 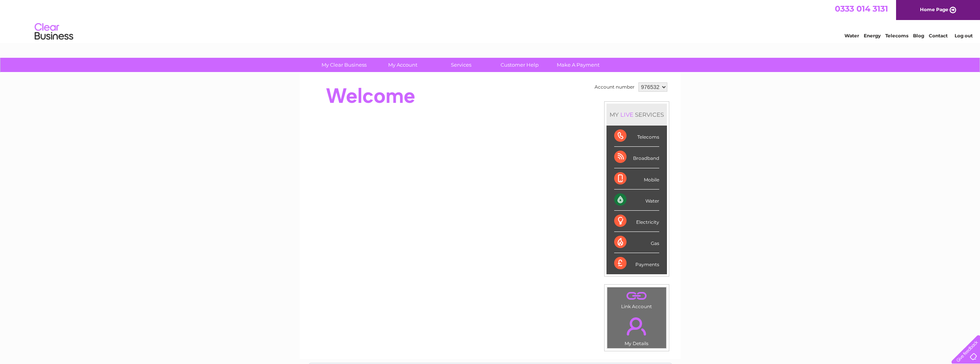 What do you see at coordinates (938, 35) in the screenshot?
I see `a: Contact` at bounding box center [938, 35].